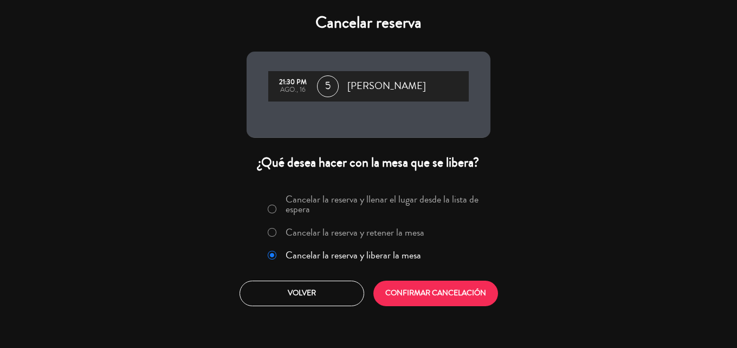 The height and width of the screenshot is (348, 737). Describe the element at coordinates (354, 255) in the screenshot. I see `label: Cancelar la reserva y liberar la mesa` at that location.